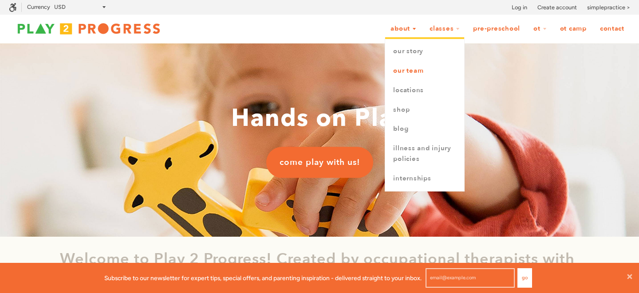 This screenshot has height=293, width=639. What do you see at coordinates (319, 162) in the screenshot?
I see `a: come play with us!` at bounding box center [319, 162].